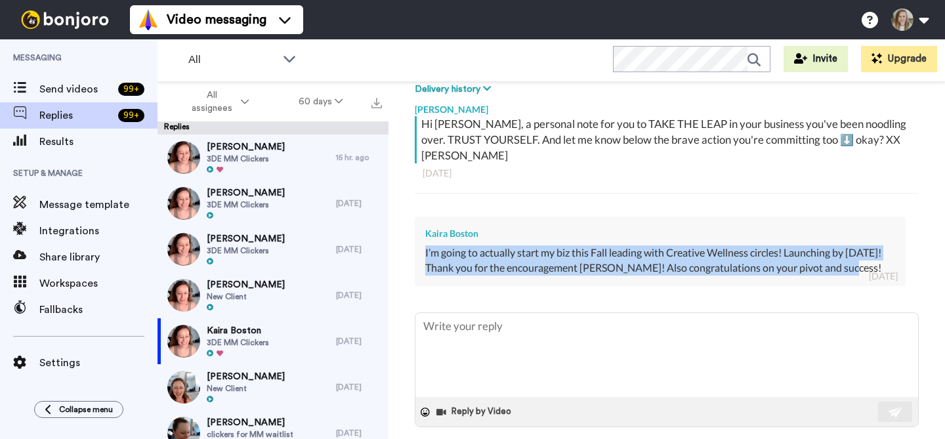 Image resolution: width=945 pixels, height=439 pixels. I want to click on span: Video messaging, so click(217, 20).